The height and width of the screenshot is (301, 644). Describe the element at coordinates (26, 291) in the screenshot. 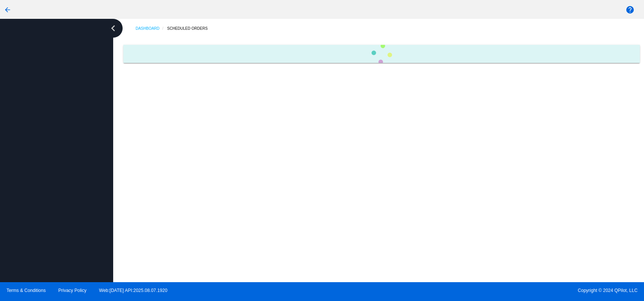

I see `a: Terms & Conditions` at that location.